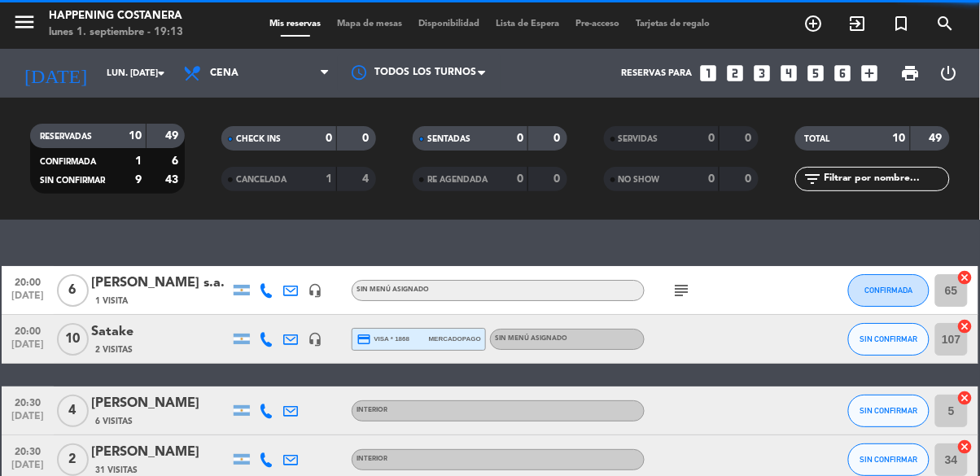 The width and height of the screenshot is (980, 476). Describe the element at coordinates (814, 23) in the screenshot. I see `i: add_circle_outline` at that location.